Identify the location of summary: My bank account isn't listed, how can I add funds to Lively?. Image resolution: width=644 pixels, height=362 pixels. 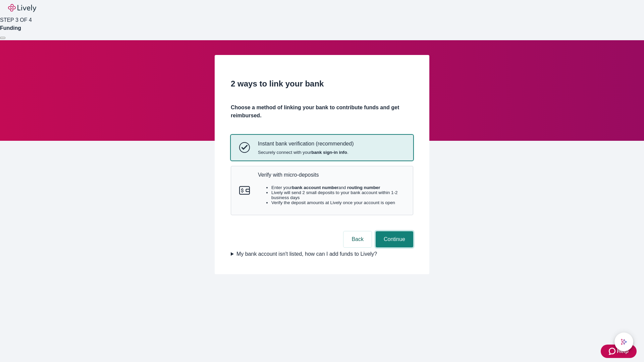
(322, 254).